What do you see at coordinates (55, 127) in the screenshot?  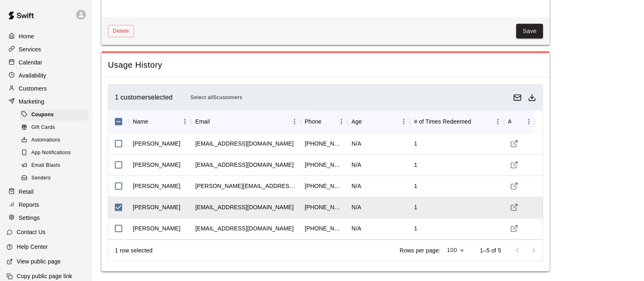 I see `a: Gift Cards` at bounding box center [55, 127].